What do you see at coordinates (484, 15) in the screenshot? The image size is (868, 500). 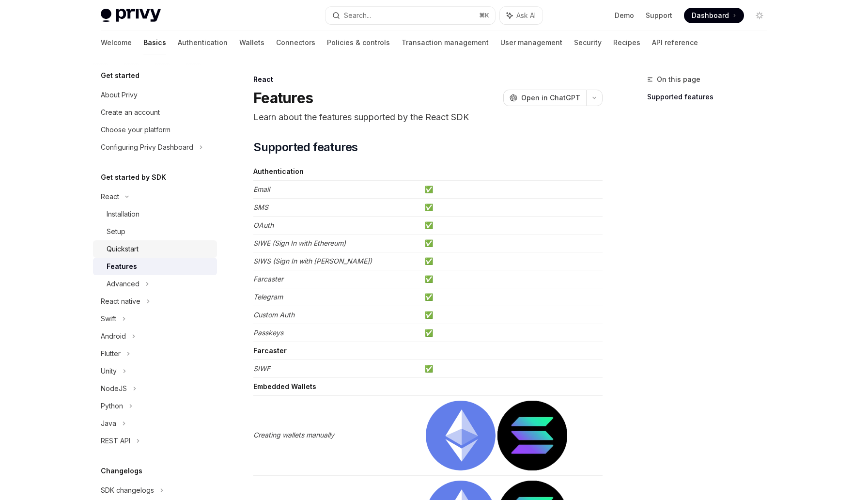 I see `span: ⌘ K` at bounding box center [484, 15].